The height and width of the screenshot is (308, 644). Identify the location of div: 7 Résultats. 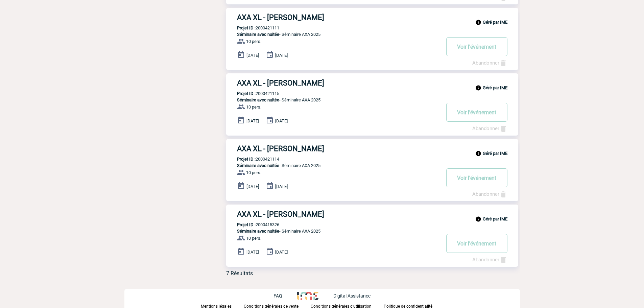
(239, 273).